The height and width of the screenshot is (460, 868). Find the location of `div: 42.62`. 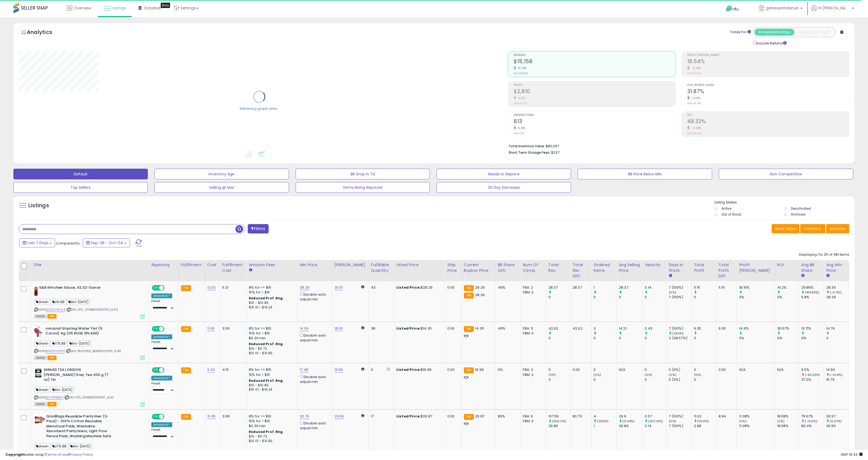

div: 42.62 is located at coordinates (559, 329).